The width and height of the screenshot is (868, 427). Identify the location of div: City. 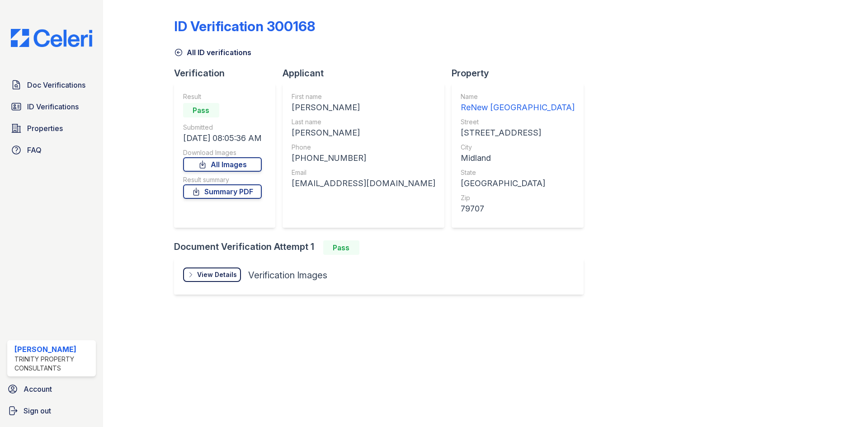
(517, 147).